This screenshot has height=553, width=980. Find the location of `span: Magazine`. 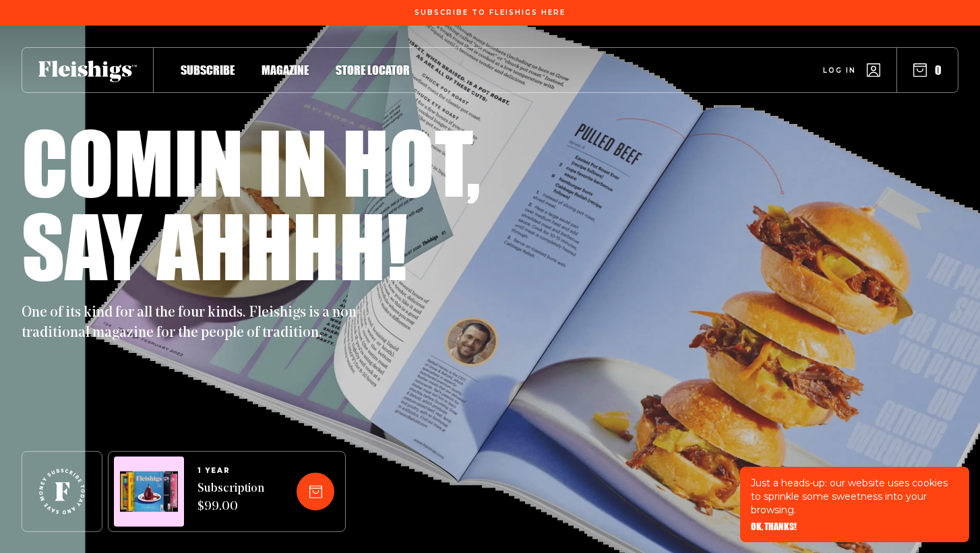

span: Magazine is located at coordinates (285, 70).